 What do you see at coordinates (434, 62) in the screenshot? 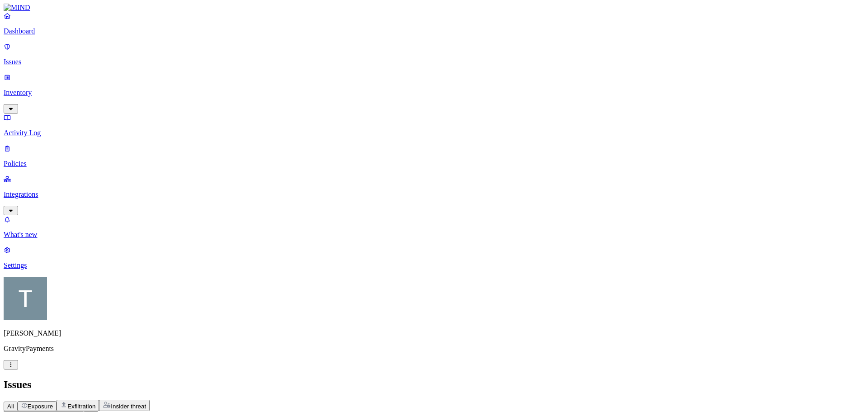
I see `p: Issues` at bounding box center [434, 62].